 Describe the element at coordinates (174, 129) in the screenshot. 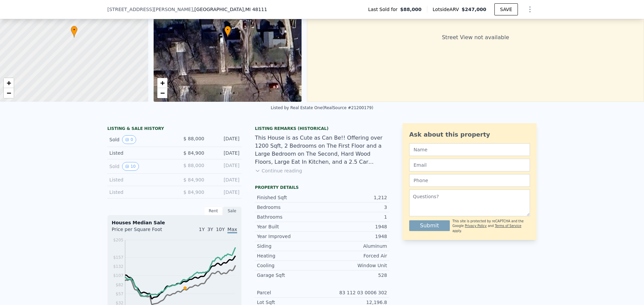

I see `div: LISTING & SALE HISTORY` at that location.